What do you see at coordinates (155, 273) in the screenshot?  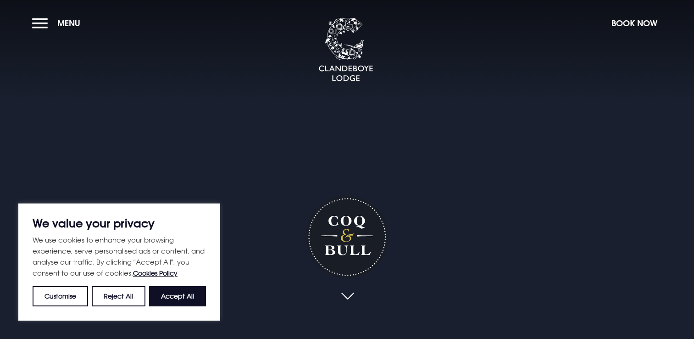 I see `a: Cookies Policy` at bounding box center [155, 273].